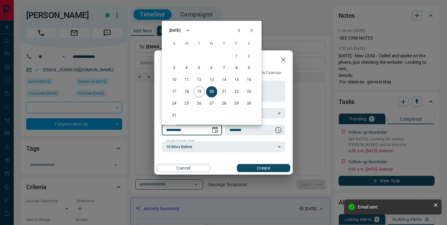 The image size is (447, 225). Describe the element at coordinates (224, 68) in the screenshot. I see `button: 7` at that location.